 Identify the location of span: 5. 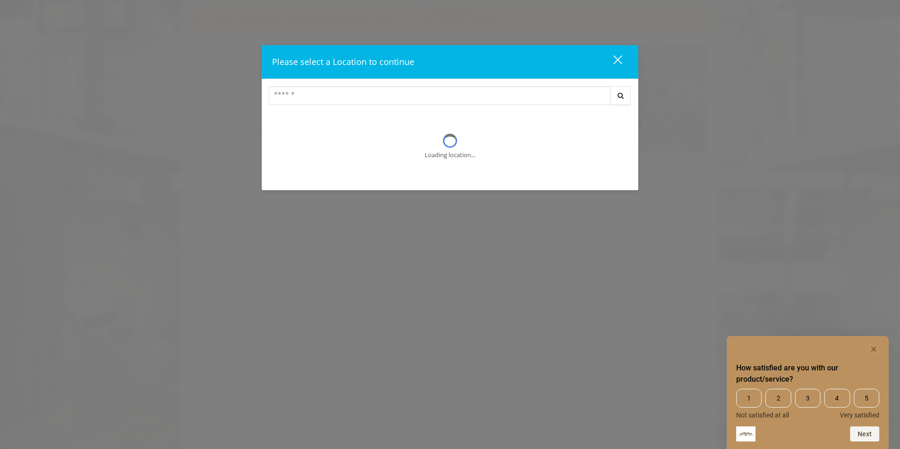
(867, 398).